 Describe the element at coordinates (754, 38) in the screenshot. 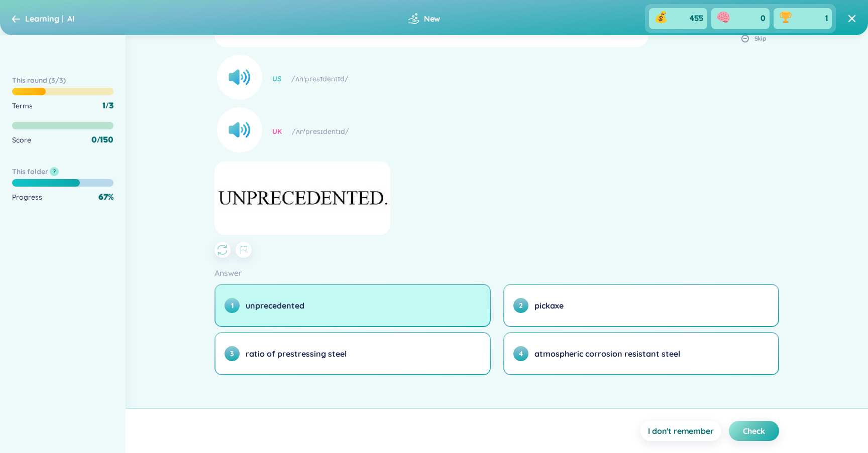

I see `button: Skip` at that location.